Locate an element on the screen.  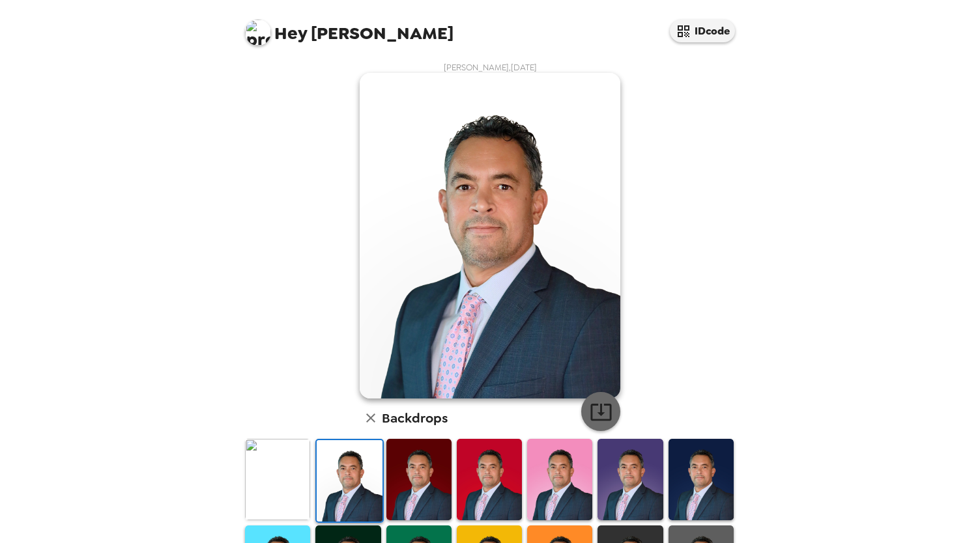
h6: Backdrops is located at coordinates (414, 418).